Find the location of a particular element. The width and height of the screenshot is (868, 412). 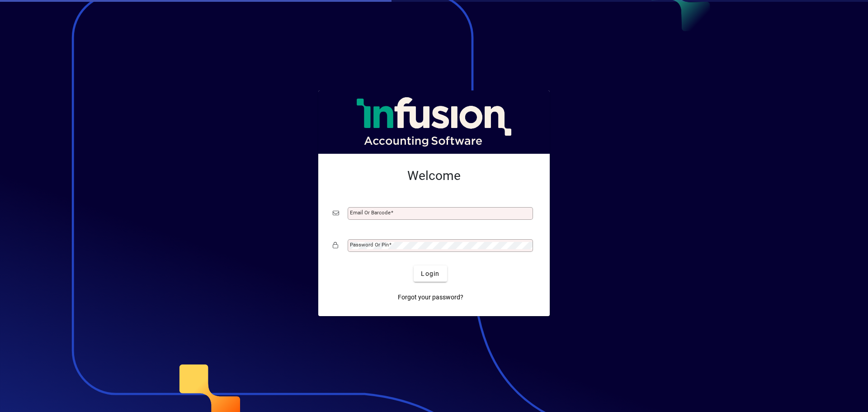

h2: Welcome is located at coordinates (434, 176).